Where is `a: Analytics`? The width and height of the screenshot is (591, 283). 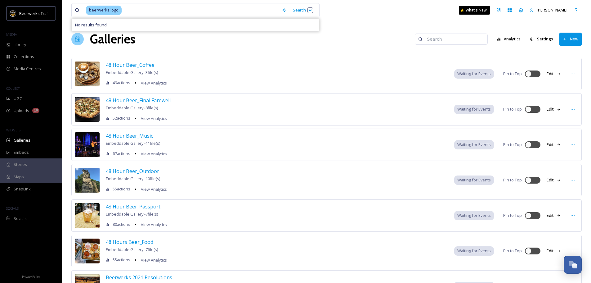
a: Analytics is located at coordinates (511, 39).